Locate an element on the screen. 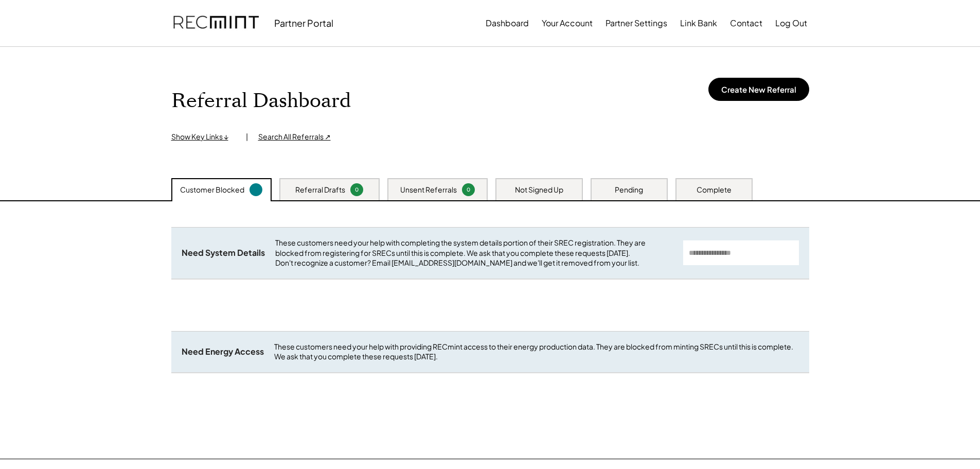 The width and height of the screenshot is (980, 469). div: Customer Blocked is located at coordinates (212, 190).